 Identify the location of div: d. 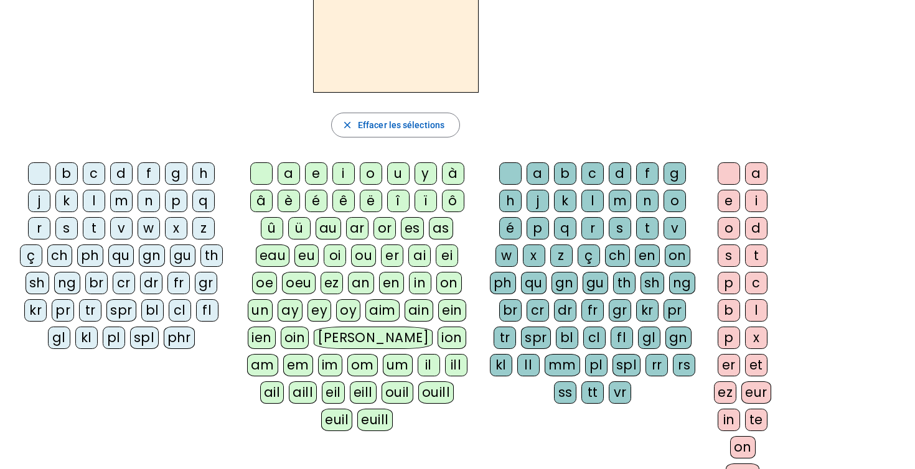
(620, 174).